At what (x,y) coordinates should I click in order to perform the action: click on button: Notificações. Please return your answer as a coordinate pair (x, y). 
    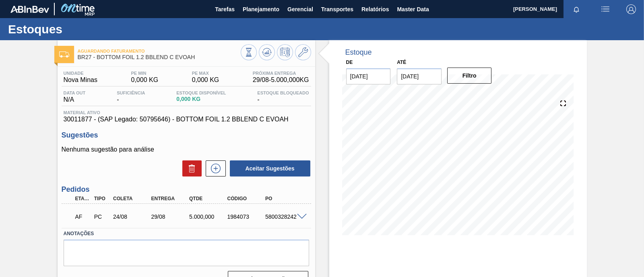
    Looking at the image, I should click on (577, 9).